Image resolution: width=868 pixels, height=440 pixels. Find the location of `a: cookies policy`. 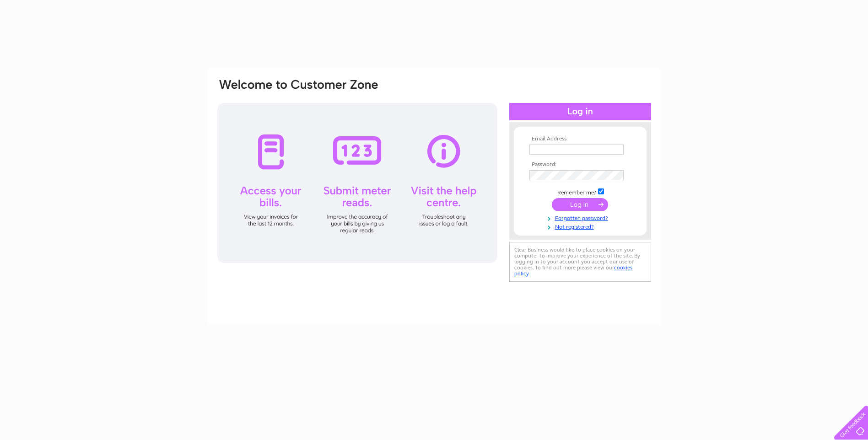

a: cookies policy is located at coordinates (574, 270).